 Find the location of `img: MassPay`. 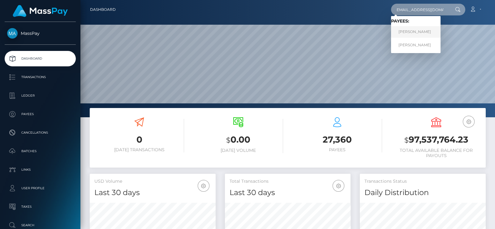

img: MassPay is located at coordinates (12, 33).